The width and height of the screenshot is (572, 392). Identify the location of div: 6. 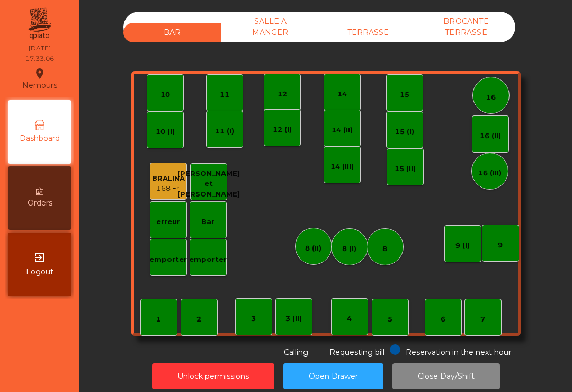
(443, 319).